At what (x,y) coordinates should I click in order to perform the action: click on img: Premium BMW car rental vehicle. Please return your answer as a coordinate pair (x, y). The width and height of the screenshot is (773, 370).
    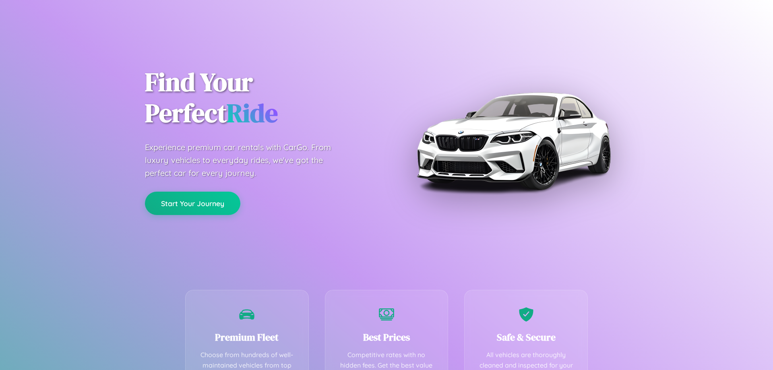
    Looking at the image, I should click on (513, 141).